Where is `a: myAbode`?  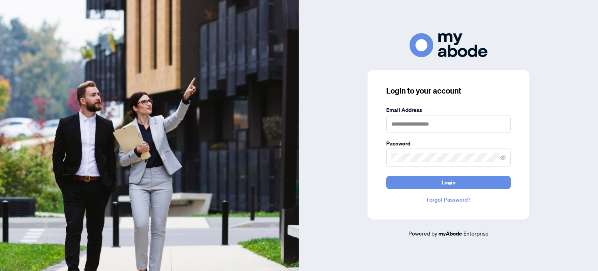 a: myAbode is located at coordinates (450, 233).